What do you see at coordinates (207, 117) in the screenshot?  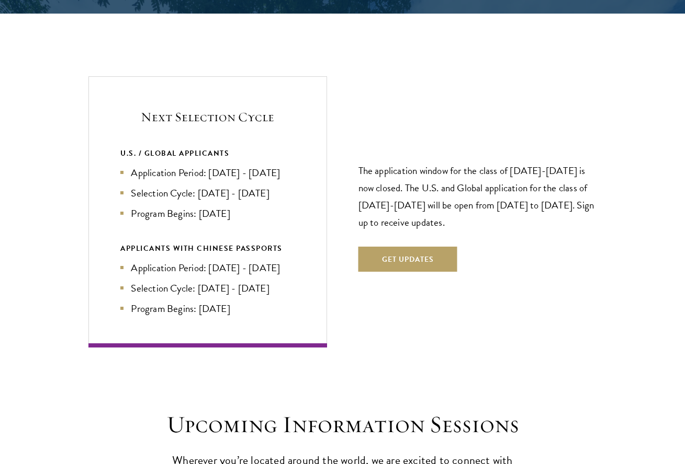 I see `h5: Next Selection Cycle` at bounding box center [207, 117].